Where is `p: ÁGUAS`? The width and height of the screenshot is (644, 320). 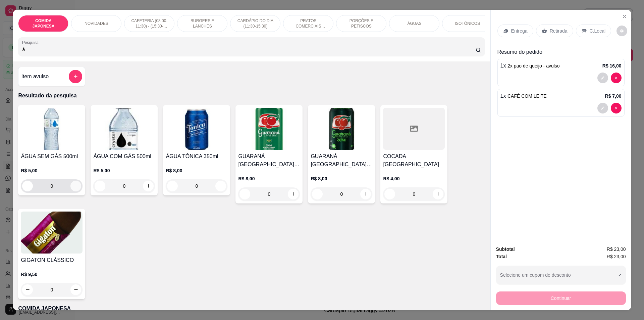
p: ÁGUAS is located at coordinates (415, 24).